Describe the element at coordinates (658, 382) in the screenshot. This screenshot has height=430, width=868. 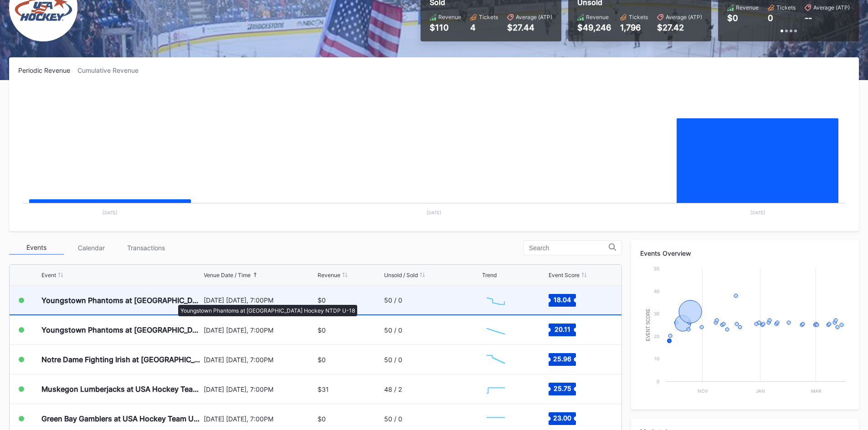
I see `text: 0` at that location.